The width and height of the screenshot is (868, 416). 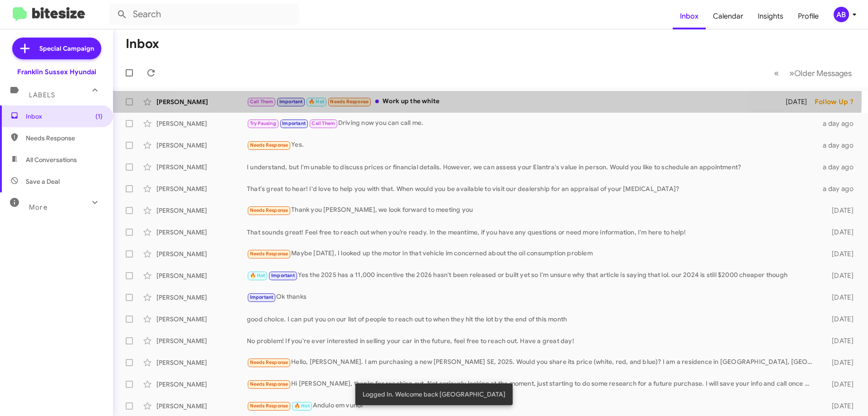 I want to click on span: Profile, so click(x=808, y=17).